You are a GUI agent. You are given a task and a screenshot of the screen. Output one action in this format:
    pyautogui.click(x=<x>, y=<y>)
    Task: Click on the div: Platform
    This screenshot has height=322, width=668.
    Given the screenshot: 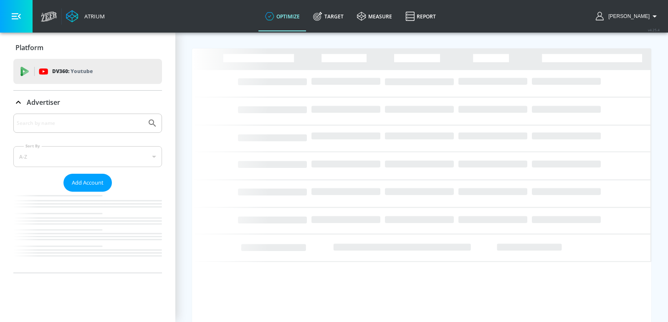 What is the action you would take?
    pyautogui.click(x=88, y=48)
    